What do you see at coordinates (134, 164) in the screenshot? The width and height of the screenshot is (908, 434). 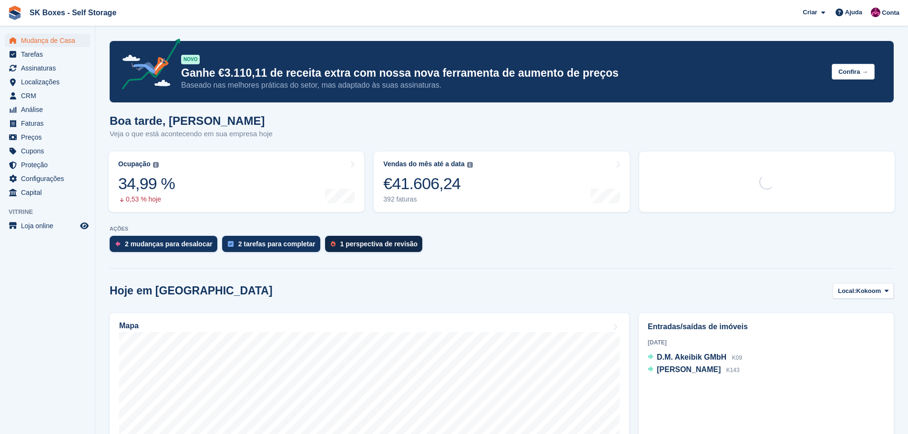 I see `div: Ocupação` at bounding box center [134, 164].